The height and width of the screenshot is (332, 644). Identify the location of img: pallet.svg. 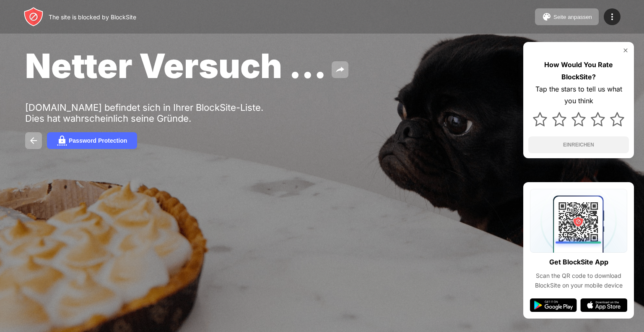
(547, 17).